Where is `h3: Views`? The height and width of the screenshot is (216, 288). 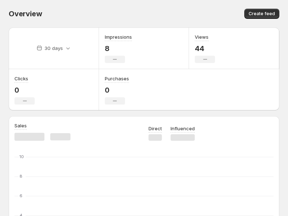 h3: Views is located at coordinates (202, 37).